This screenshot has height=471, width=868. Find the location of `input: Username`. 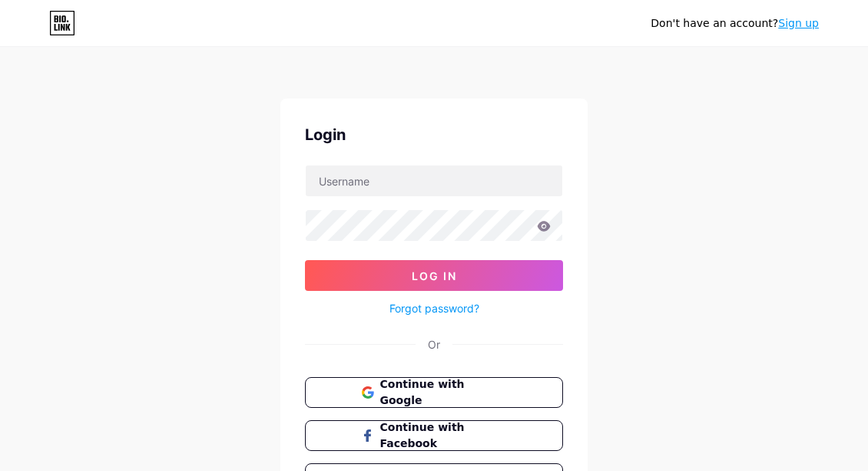

input: Username is located at coordinates (434, 181).